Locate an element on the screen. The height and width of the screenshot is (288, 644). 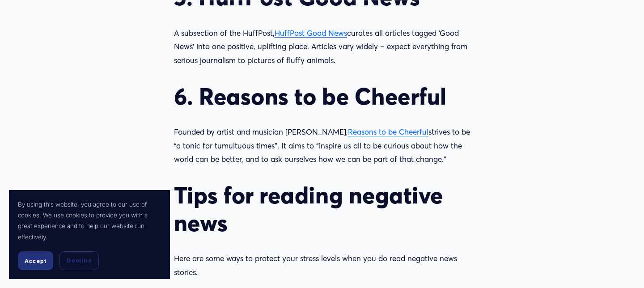
span: Decline is located at coordinates (79, 260).